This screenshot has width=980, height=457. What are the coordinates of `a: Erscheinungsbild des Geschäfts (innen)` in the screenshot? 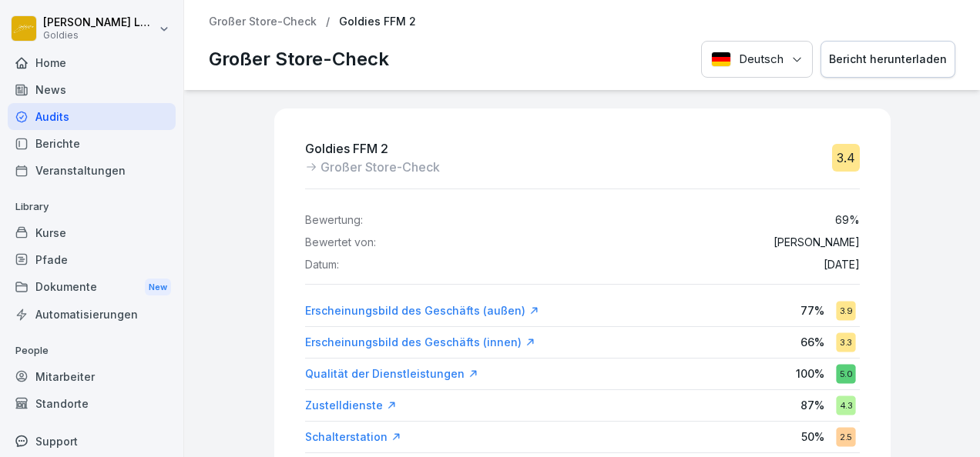 It's located at (420, 343).